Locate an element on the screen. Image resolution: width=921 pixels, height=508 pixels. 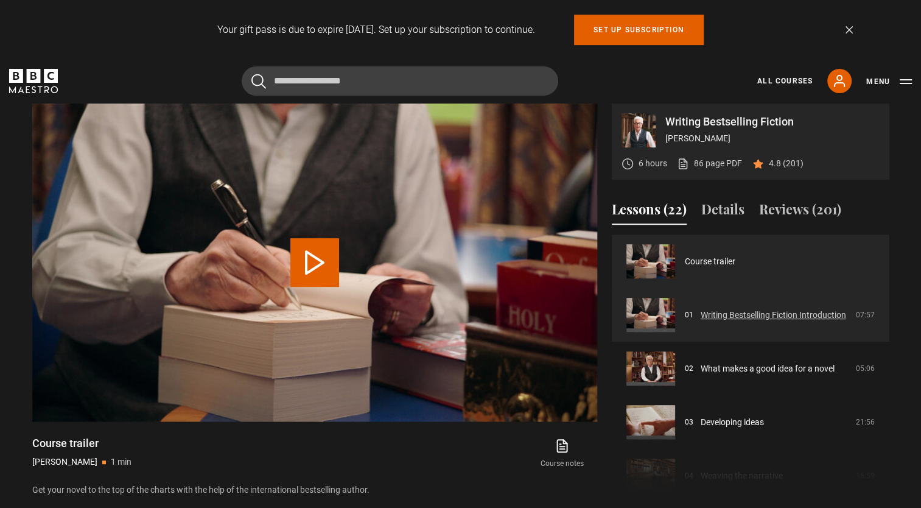
a: Developing ideas is located at coordinates (732, 422).